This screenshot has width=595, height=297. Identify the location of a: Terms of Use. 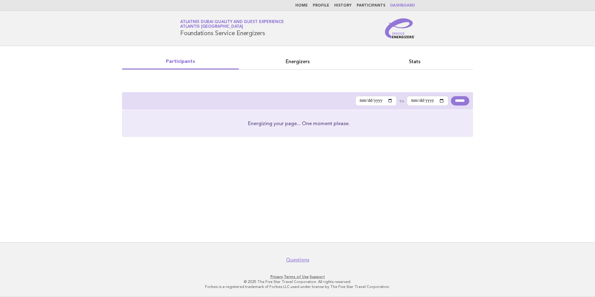
(296, 276).